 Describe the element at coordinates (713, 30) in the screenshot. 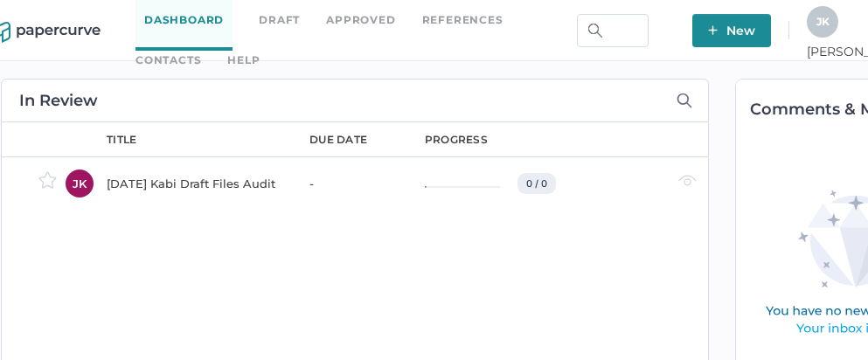

I see `img: plus-white.e19ec114.svg` at that location.